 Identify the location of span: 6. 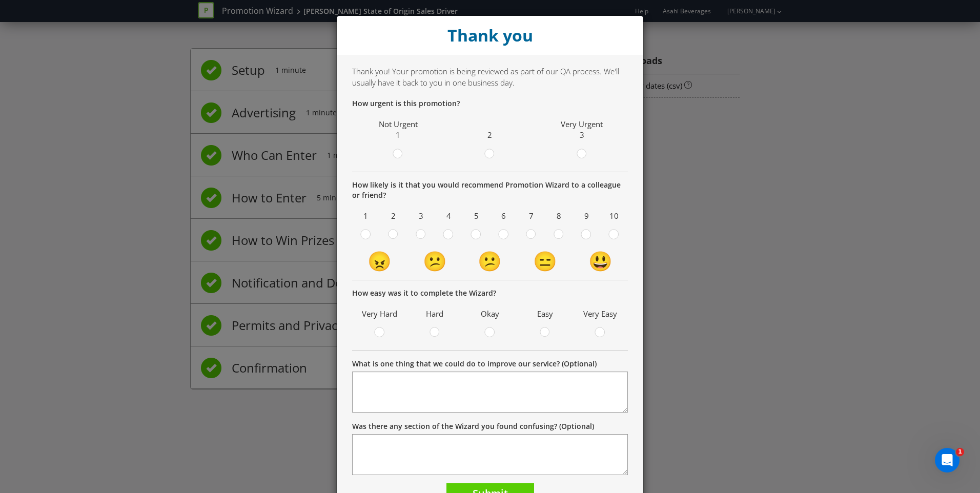
(504, 216).